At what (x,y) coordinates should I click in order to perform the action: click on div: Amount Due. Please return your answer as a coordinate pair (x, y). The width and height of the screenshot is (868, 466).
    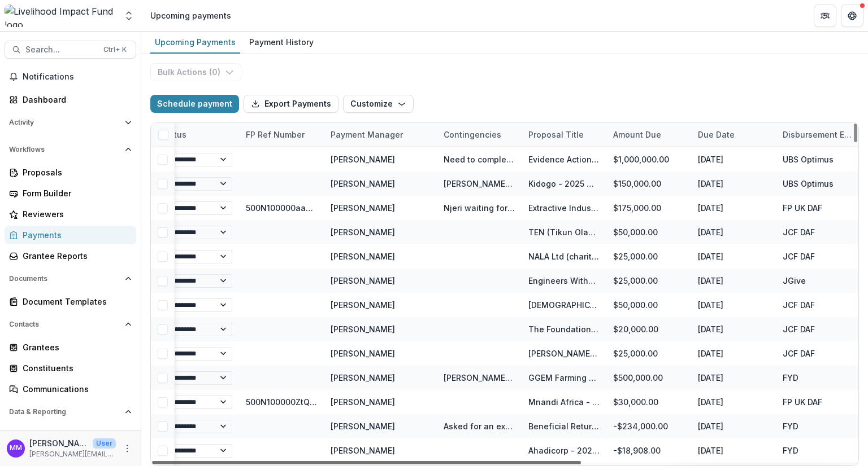
    Looking at the image, I should click on (649, 135).